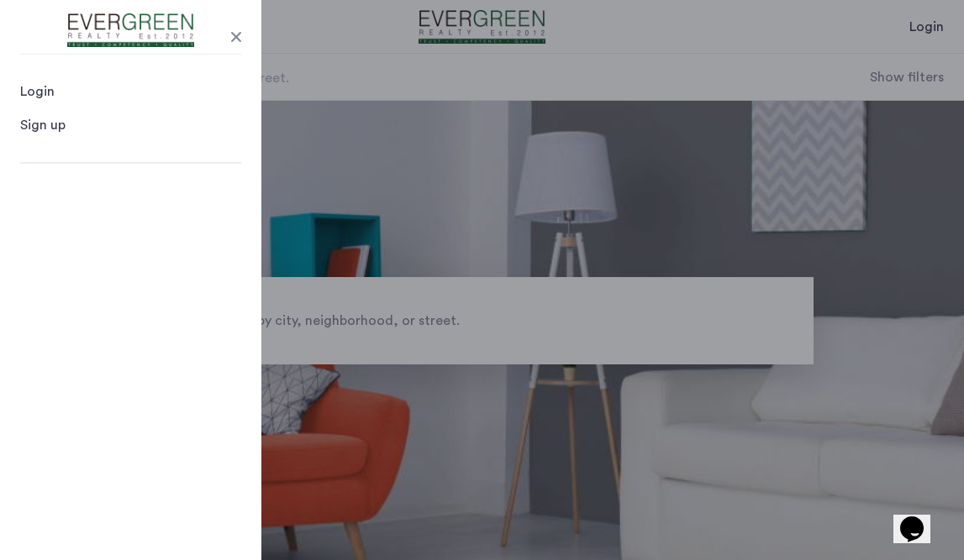  Describe the element at coordinates (131, 30) in the screenshot. I see `a: Cazamio Logo` at that location.